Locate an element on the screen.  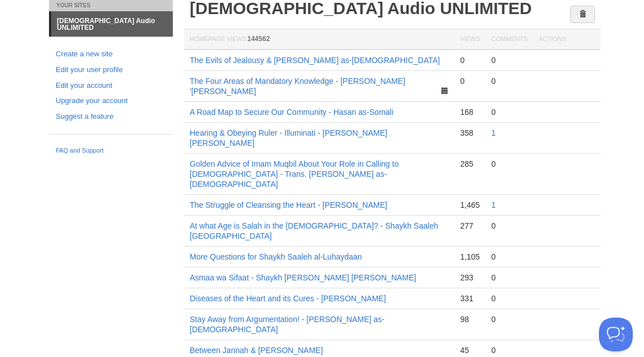
a: More Questions for Shaykh Saaleh al-Luhaydaan is located at coordinates (276, 257).